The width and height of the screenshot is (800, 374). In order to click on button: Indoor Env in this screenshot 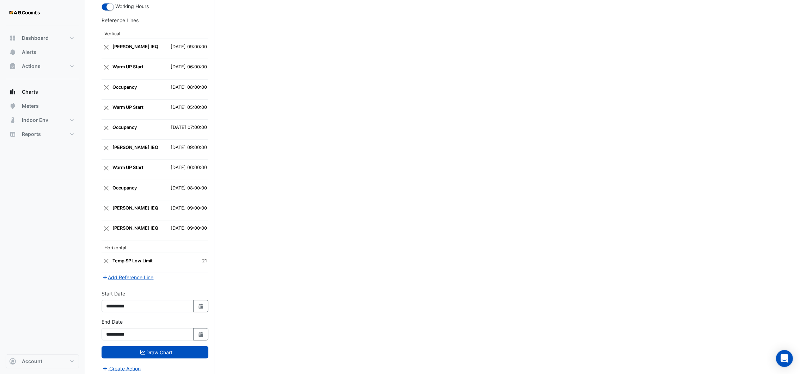, I will do `click(42, 120)`.